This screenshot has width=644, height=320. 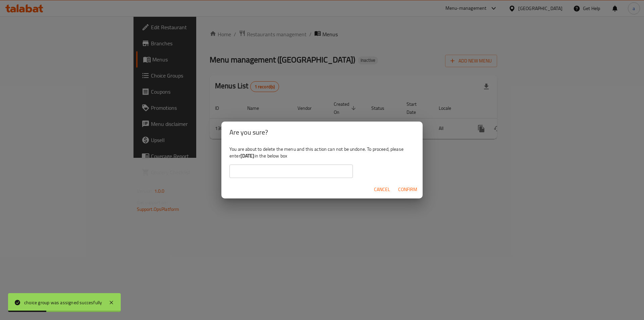 I want to click on span: Confirm, so click(x=408, y=189).